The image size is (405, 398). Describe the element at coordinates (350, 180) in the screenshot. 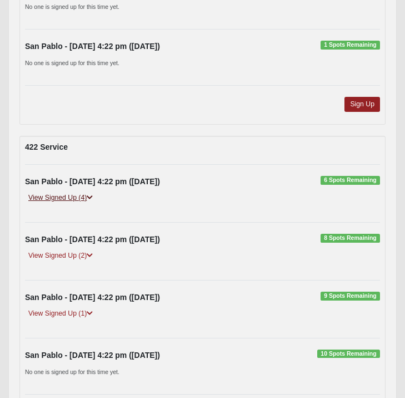

I see `span: 6 Spots Remaining` at that location.